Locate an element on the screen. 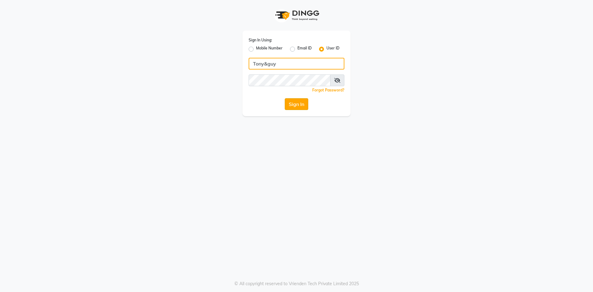  label: Sign In Using: is located at coordinates (261, 40).